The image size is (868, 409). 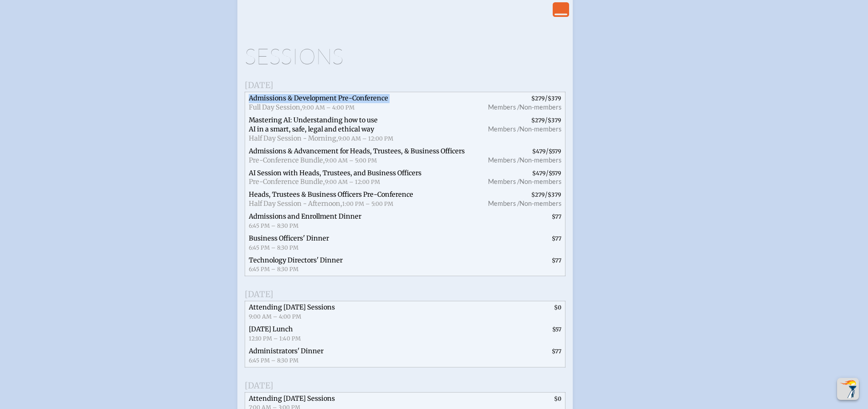 I want to click on span: $57, so click(x=556, y=329).